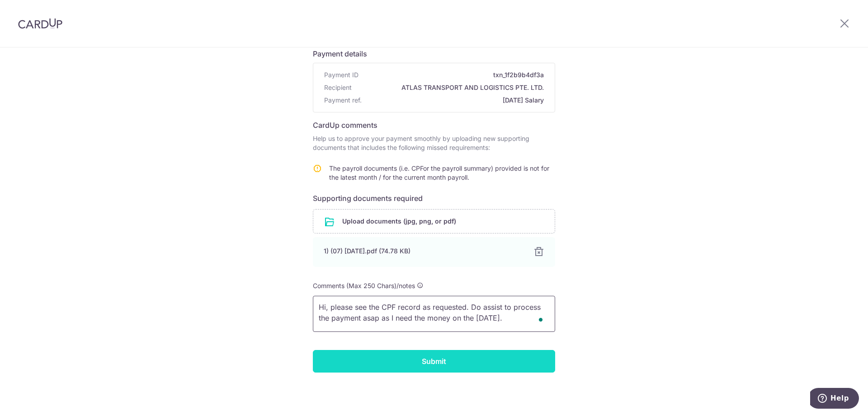 The height and width of the screenshot is (415, 868). I want to click on textarea: To enrich screen reader interactions, please activate Accessibility in Grammarly extension settings, so click(434, 314).